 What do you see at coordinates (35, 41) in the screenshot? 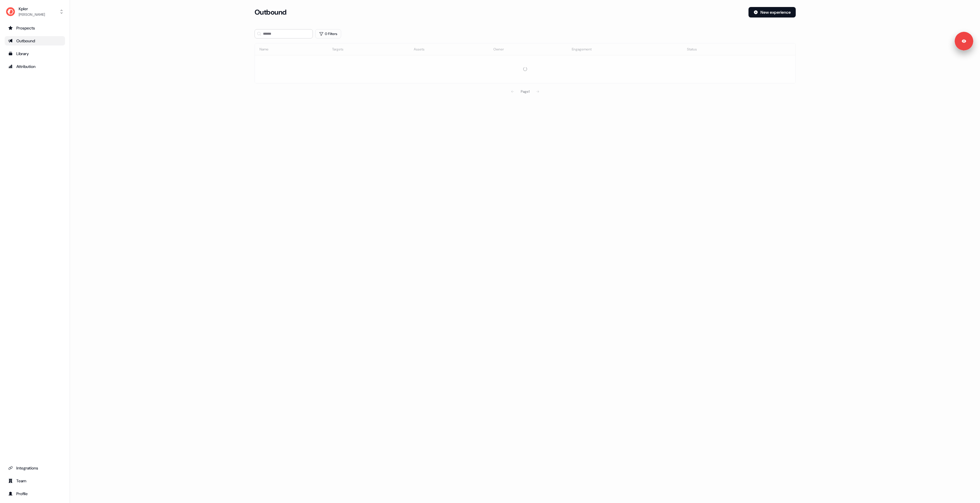
I see `div: Outbound` at bounding box center [35, 41].